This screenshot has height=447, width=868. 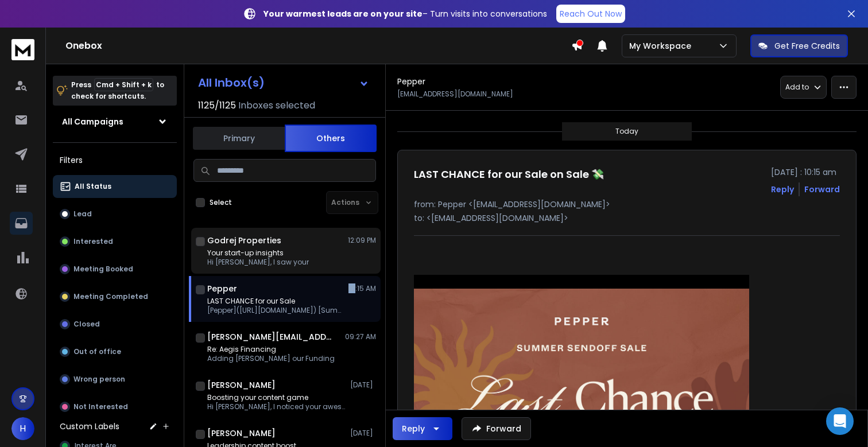 What do you see at coordinates (115, 160) in the screenshot?
I see `h3: Filters` at bounding box center [115, 160].